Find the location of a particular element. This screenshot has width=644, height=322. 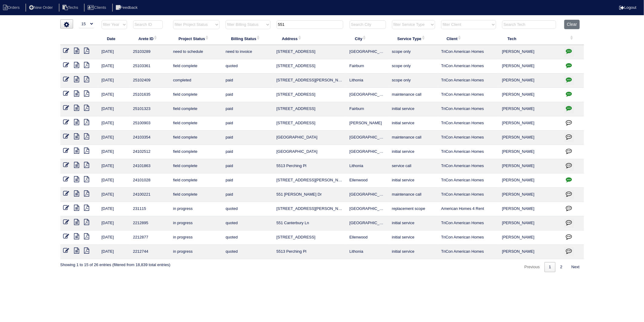

th: Address: activate to sort column ascending is located at coordinates (310, 39).